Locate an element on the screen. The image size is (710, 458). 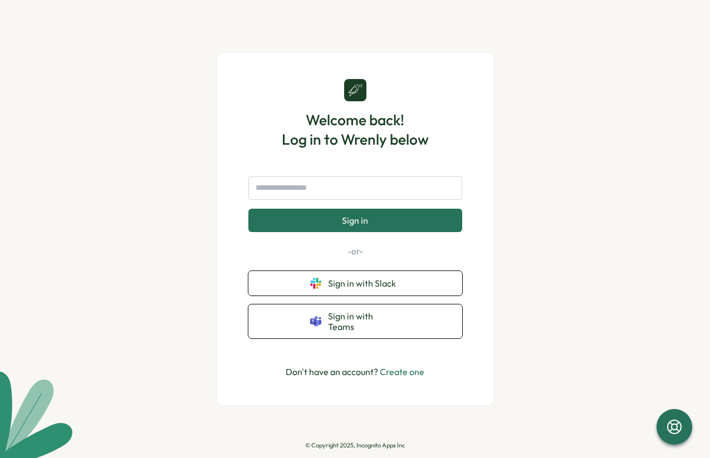
span: Sign in with Teams is located at coordinates (364, 321).